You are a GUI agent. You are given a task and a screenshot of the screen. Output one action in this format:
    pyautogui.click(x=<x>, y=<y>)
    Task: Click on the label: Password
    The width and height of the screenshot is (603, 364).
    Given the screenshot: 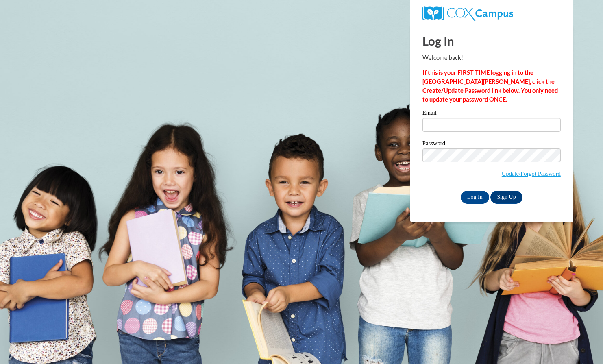 What is the action you would take?
    pyautogui.click(x=492, y=145)
    